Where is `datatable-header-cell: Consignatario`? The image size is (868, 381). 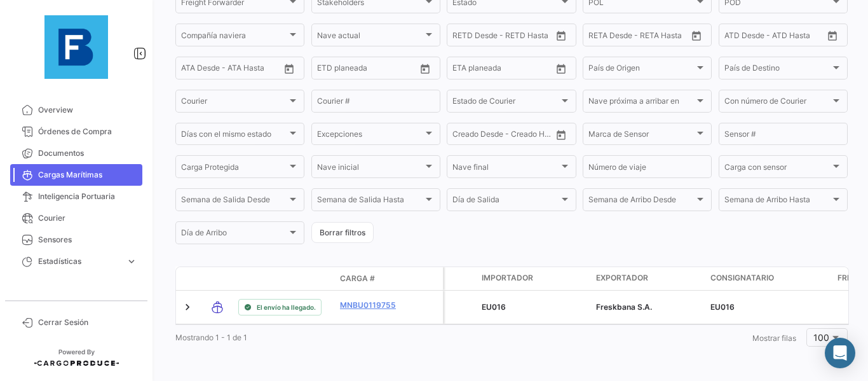 datatable-header-cell: Consignatario is located at coordinates (769, 278).